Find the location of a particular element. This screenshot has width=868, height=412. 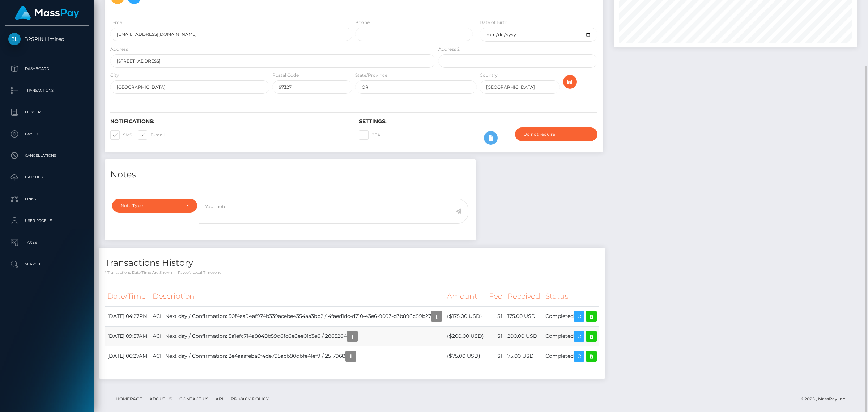

a: Homepage is located at coordinates (129, 398).